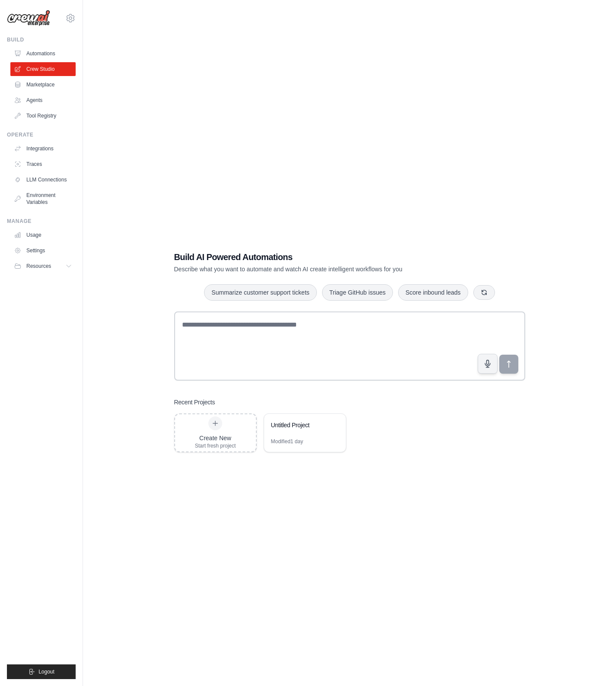 The height and width of the screenshot is (686, 616). I want to click on a: Usage, so click(43, 235).